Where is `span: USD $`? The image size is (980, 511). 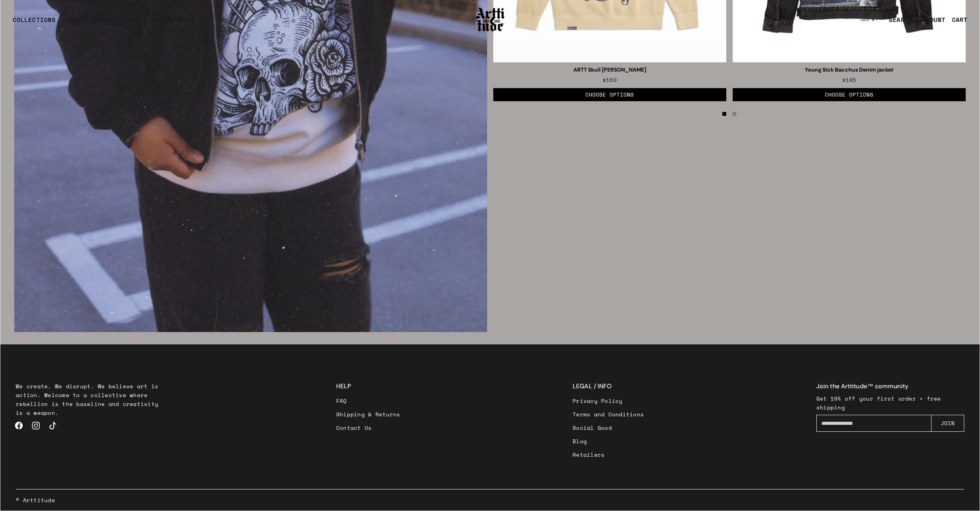
span: USD $ is located at coordinates (867, 19).